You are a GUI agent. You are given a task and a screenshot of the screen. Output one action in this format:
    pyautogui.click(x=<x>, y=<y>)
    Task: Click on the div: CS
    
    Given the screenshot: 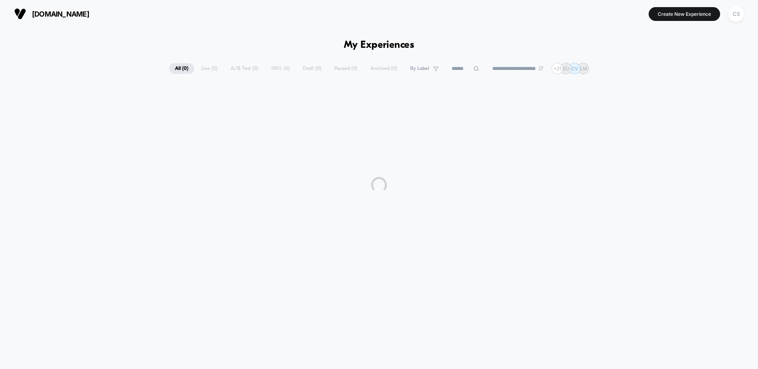 What is the action you would take?
    pyautogui.click(x=736, y=14)
    